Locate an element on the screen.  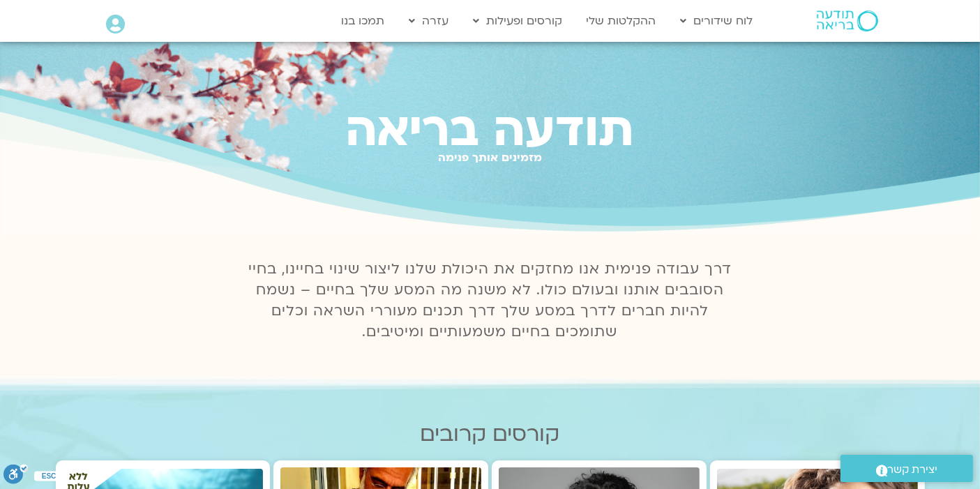
img: תודעה בריאה is located at coordinates (847, 21).